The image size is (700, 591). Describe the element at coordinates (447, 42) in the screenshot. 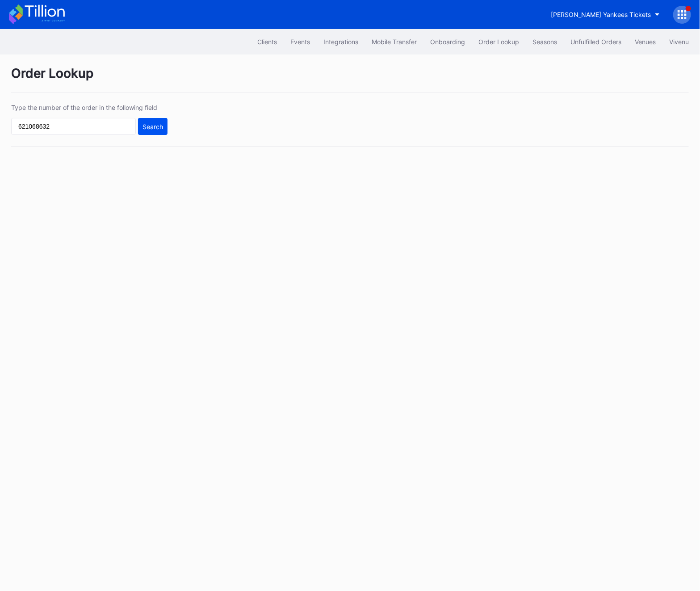

I see `div: Onboarding` at that location.